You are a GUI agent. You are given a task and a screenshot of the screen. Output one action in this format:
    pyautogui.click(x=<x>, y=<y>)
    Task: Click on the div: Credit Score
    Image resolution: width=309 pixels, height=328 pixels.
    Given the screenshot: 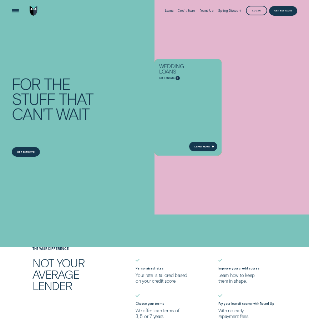 What is the action you would take?
    pyautogui.click(x=186, y=11)
    